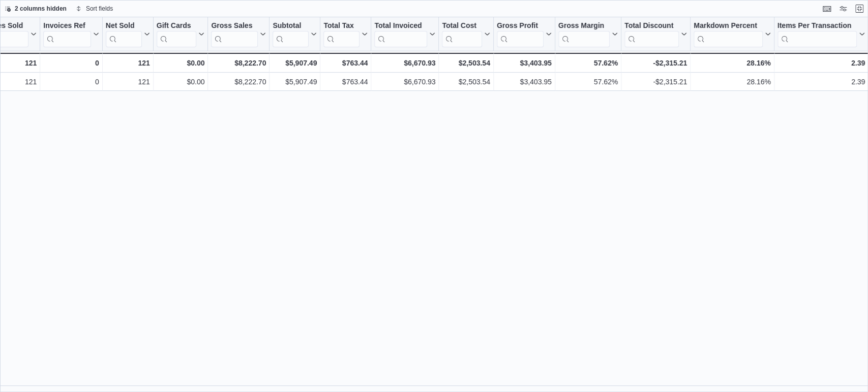 The width and height of the screenshot is (868, 392). I want to click on button: Markdown Percent, so click(731, 34).